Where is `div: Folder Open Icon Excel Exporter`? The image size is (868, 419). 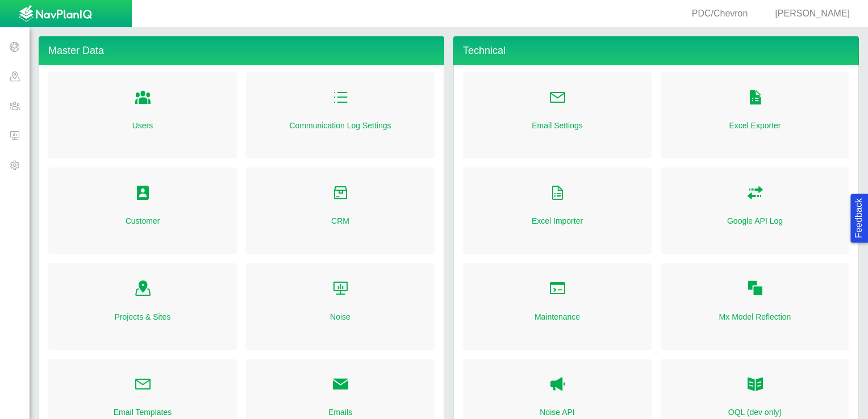 div: Folder Open Icon Excel Exporter is located at coordinates (755, 115).